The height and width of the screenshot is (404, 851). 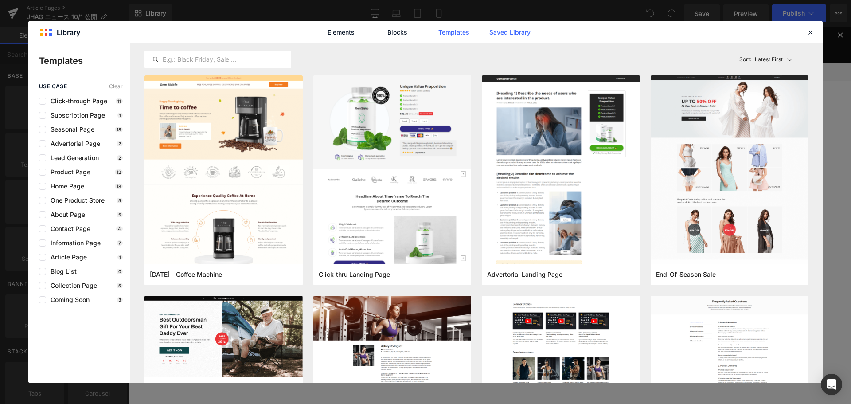 I want to click on span: Advertorial Page, so click(x=73, y=144).